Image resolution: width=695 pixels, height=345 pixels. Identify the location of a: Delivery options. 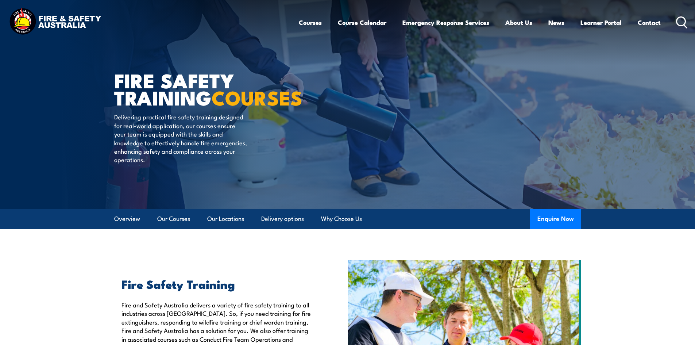
(282, 218).